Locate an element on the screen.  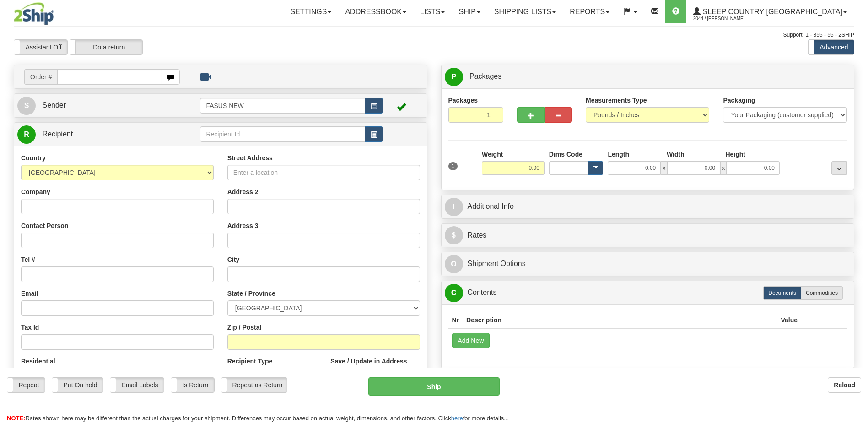
a: R Recipient is located at coordinates (99, 134).